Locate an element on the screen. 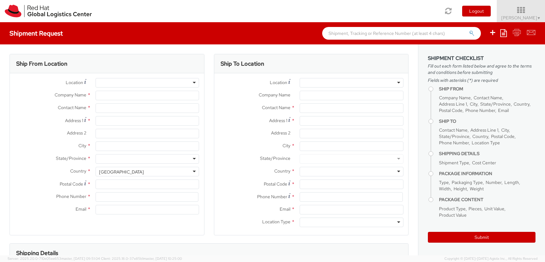 This screenshot has height=262, width=545. img: rh-logistics-00dfa346123c4ec078e1.svg is located at coordinates (48, 11).